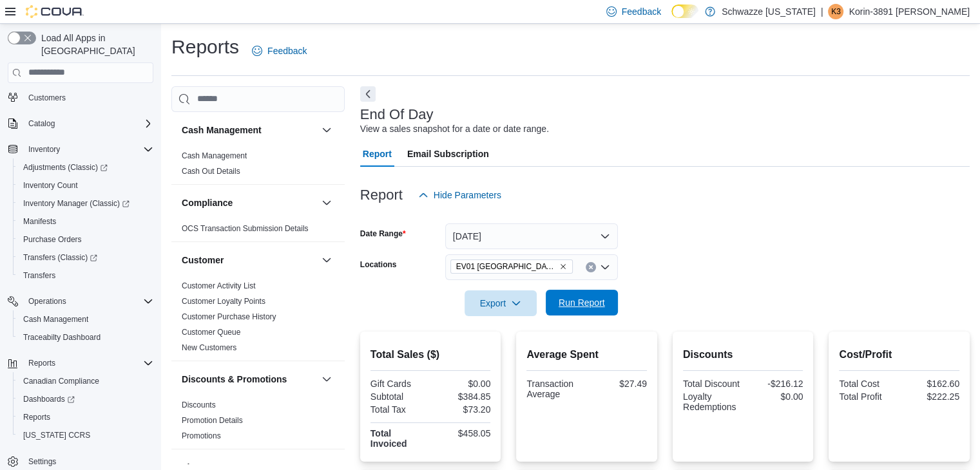 This screenshot has height=470, width=980. What do you see at coordinates (76, 204) in the screenshot?
I see `a: Inventory Manager (Classic)` at bounding box center [76, 204].